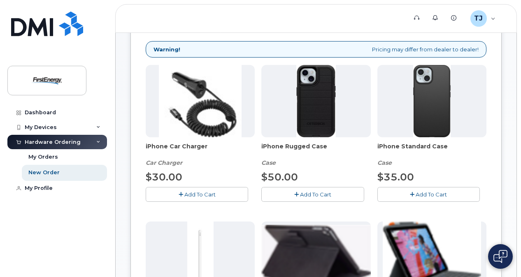 Image resolution: width=521 pixels, height=277 pixels. What do you see at coordinates (431, 150) in the screenshot?
I see `span: iPhone Standard Case` at bounding box center [431, 150].